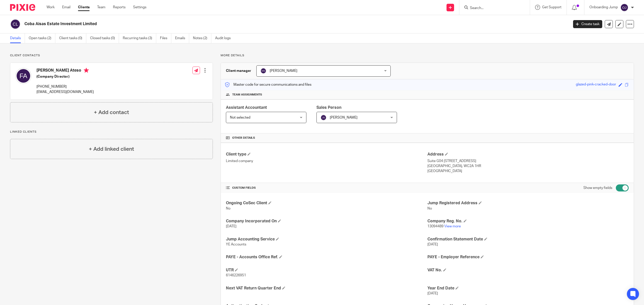 This screenshot has height=305, width=644. I want to click on a: Settings, so click(140, 7).